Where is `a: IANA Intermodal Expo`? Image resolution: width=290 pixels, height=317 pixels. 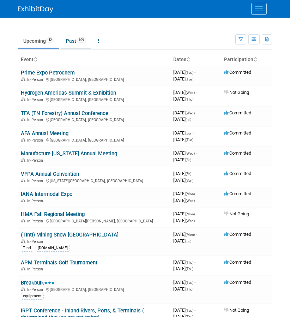
a: IANA Intermodal Expo is located at coordinates (47, 194).